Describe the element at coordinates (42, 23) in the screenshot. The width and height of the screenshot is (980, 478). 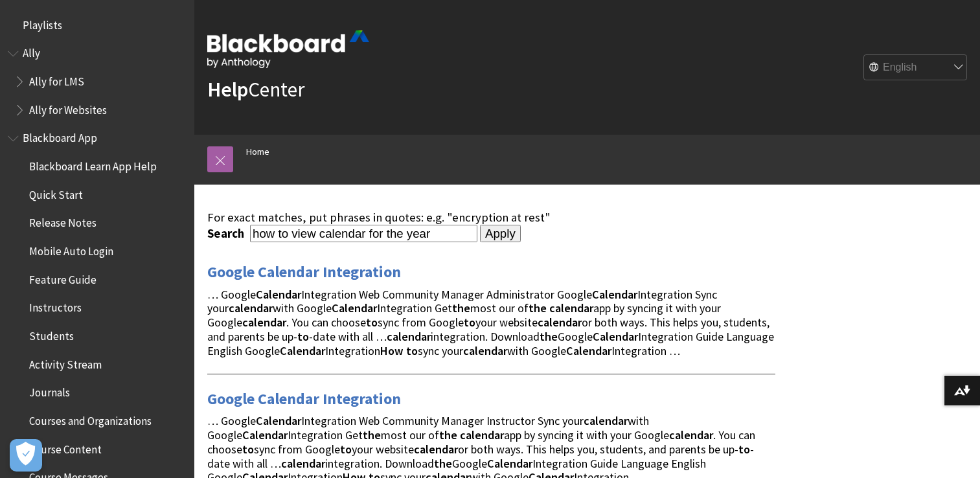
I see `span: Playlists` at that location.